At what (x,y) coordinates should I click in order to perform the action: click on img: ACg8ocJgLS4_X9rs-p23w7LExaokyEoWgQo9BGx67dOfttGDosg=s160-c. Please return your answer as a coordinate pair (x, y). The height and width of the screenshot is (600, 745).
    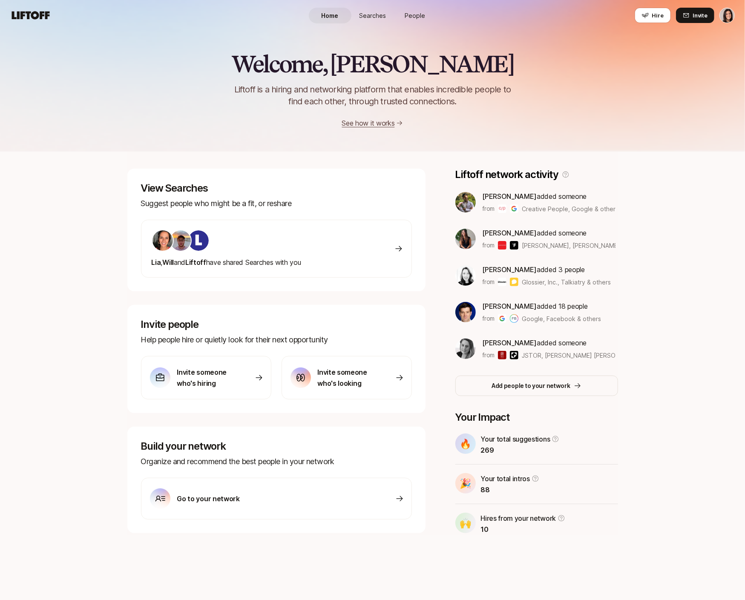
    Looking at the image, I should click on (181, 241).